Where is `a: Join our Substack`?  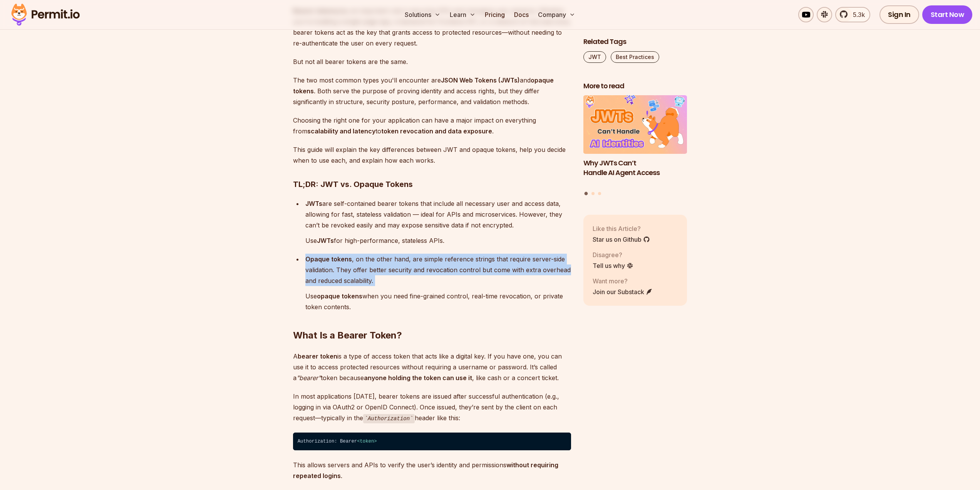
a: Join our Substack is located at coordinates (622, 292).